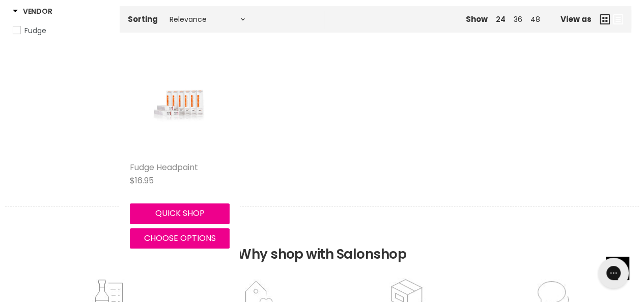 The height and width of the screenshot is (302, 644). What do you see at coordinates (143, 19) in the screenshot?
I see `label: Sorting` at bounding box center [143, 19].